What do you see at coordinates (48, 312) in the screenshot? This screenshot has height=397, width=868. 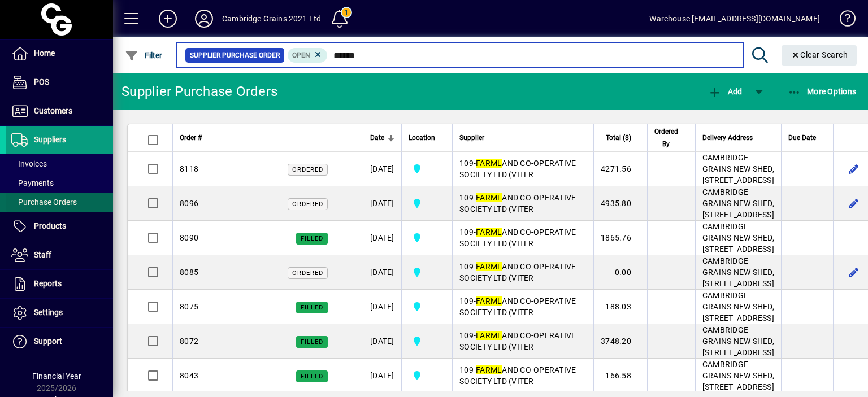 I see `span: Settings` at bounding box center [48, 312].